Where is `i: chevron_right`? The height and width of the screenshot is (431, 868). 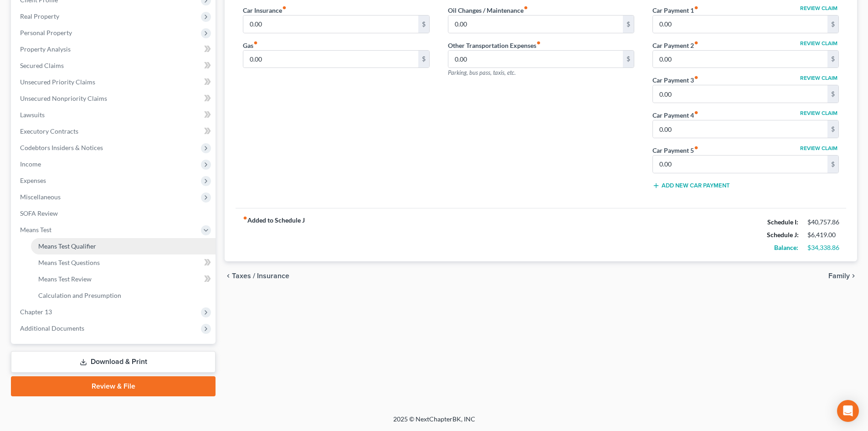
i: chevron_right is located at coordinates (854, 276).